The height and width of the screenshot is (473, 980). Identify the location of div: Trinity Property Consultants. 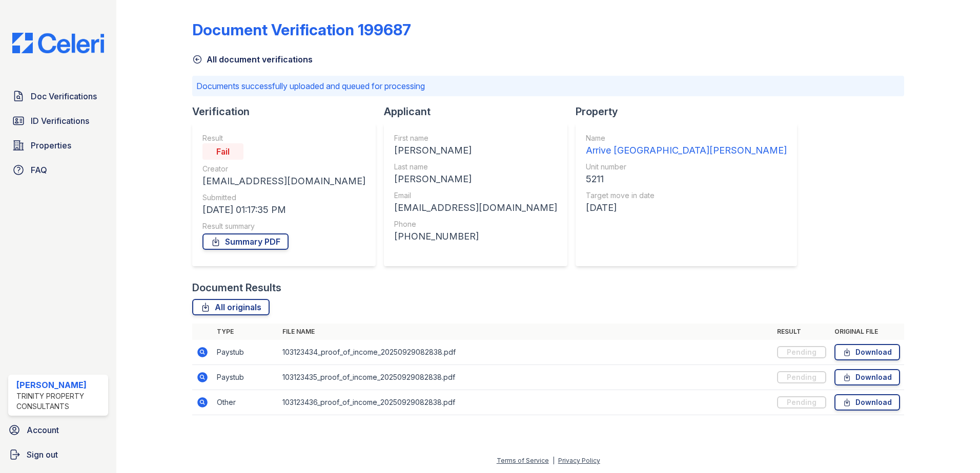
(60, 402).